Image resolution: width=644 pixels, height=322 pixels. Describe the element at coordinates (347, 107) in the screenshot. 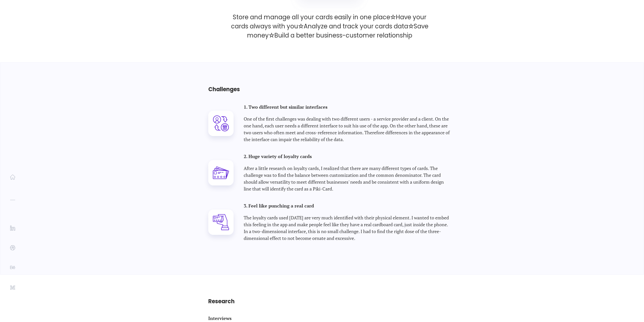

I see `p: 1. Two different but similar interfaces` at that location.